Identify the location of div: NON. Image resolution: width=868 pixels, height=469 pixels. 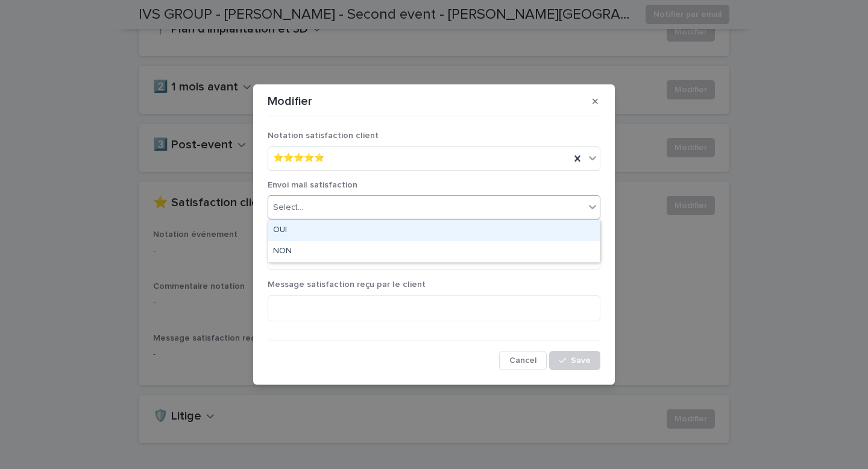
(434, 251).